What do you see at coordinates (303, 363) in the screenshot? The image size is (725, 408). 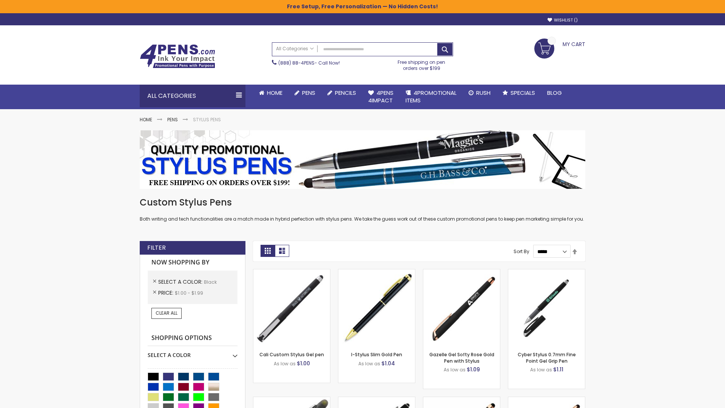 I see `span: $1.00` at bounding box center [303, 363].